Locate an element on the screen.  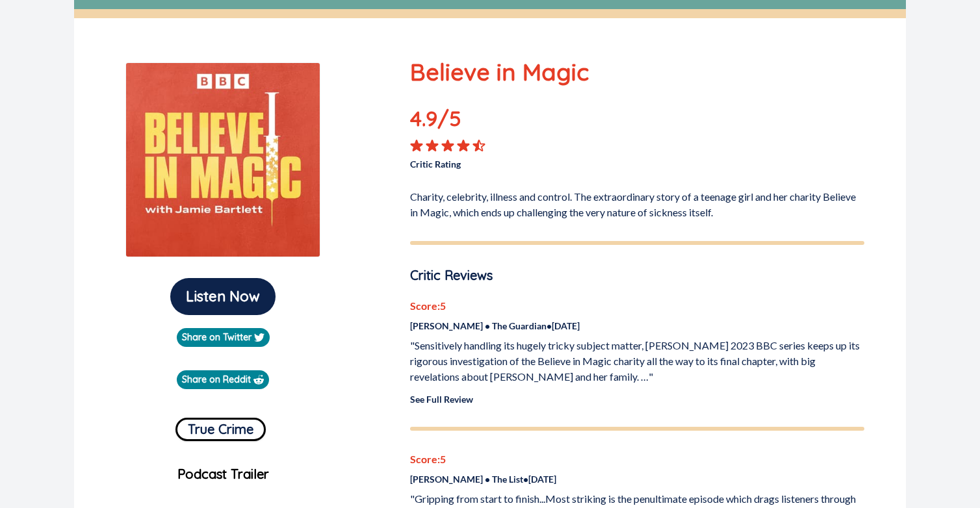
a: Share on Reddit is located at coordinates (223, 380).